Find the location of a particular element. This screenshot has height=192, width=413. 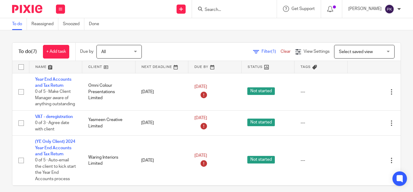

span: 0 of 5 · Auto-email the client to kick start the Year End Accounts process is located at coordinates (55, 169).